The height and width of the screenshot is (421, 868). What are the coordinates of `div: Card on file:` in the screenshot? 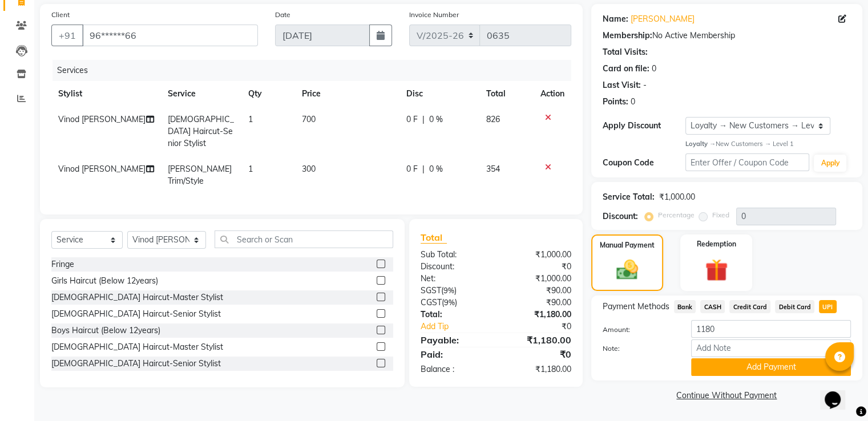 It's located at (626, 68).